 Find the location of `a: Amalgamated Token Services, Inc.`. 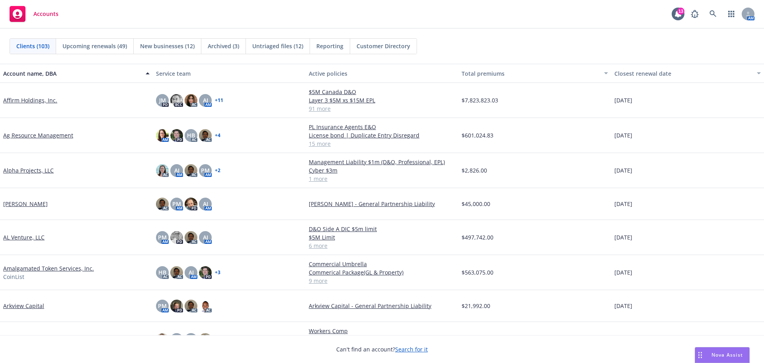

a: Amalgamated Token Services, Inc. is located at coordinates (49, 268).